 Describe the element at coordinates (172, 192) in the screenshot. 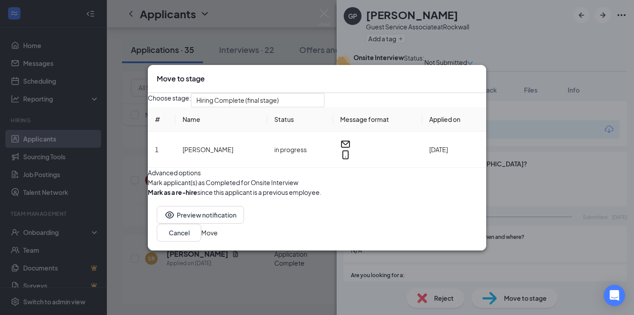

I see `b: Mark as a re-hire` at that location.